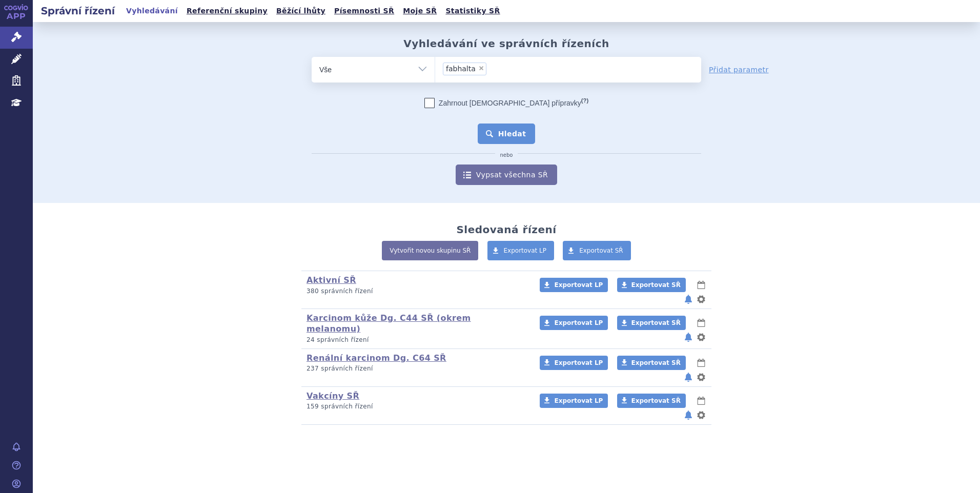 The width and height of the screenshot is (980, 493). What do you see at coordinates (506, 133) in the screenshot?
I see `button: Hledat` at bounding box center [506, 133].